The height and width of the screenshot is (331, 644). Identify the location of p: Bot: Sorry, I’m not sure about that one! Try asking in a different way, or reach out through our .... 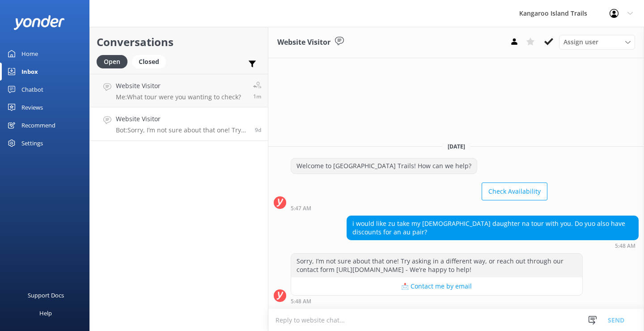
(182, 130).